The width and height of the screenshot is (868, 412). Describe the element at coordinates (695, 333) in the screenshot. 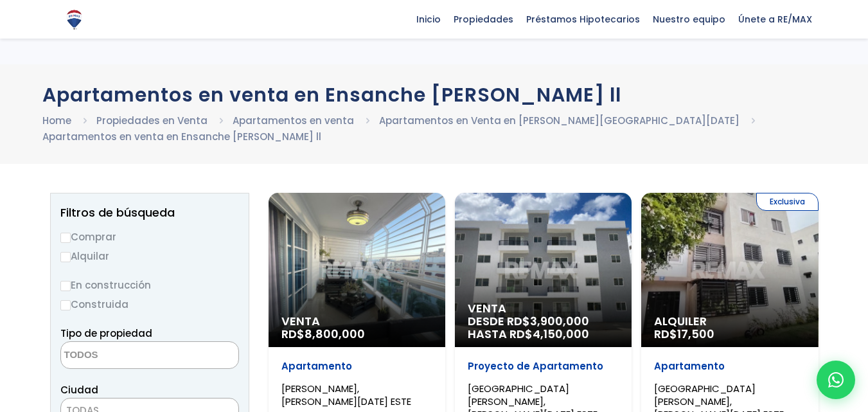

I see `span: 17,500` at that location.